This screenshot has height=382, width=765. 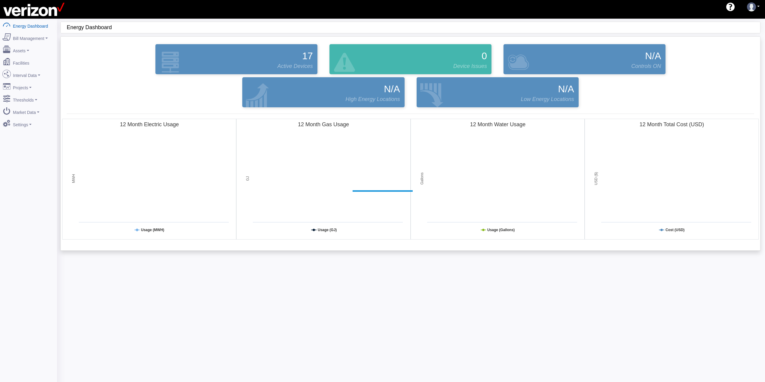 What do you see at coordinates (236, 59) in the screenshot?
I see `a: 17 Active Devices` at bounding box center [236, 59].